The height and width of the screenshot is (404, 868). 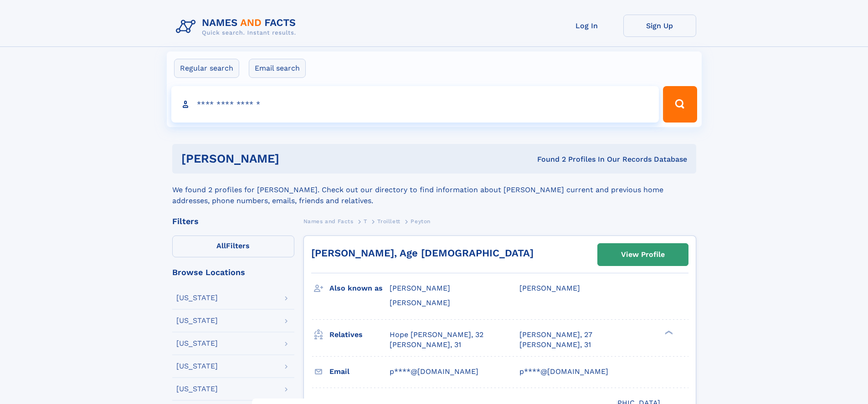 I want to click on a: View Profile, so click(x=643, y=255).